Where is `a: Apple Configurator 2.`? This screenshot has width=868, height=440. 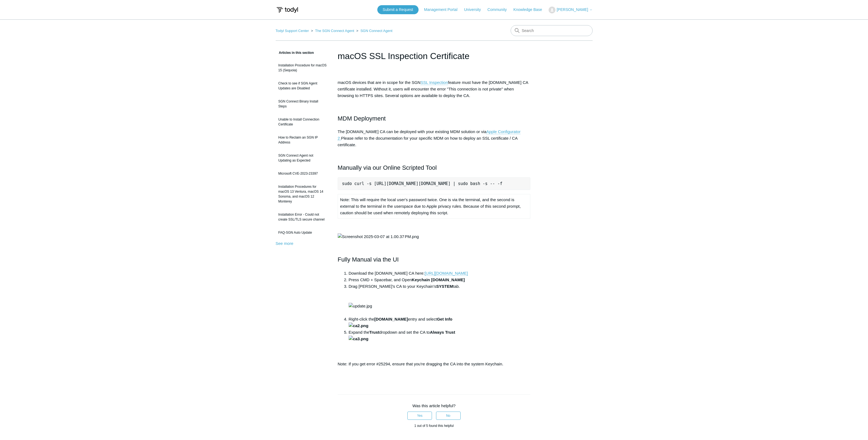
a: Apple Configurator 2. is located at coordinates (429, 135).